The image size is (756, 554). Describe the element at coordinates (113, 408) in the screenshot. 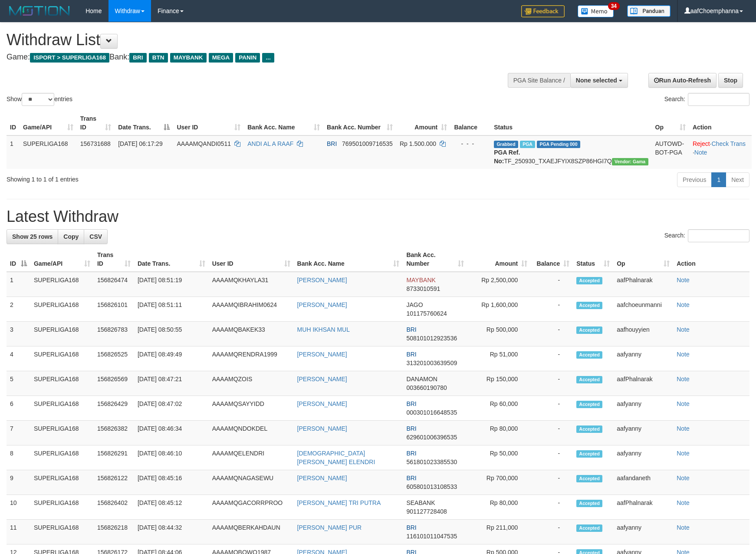

I see `td: 156826429` at that location.